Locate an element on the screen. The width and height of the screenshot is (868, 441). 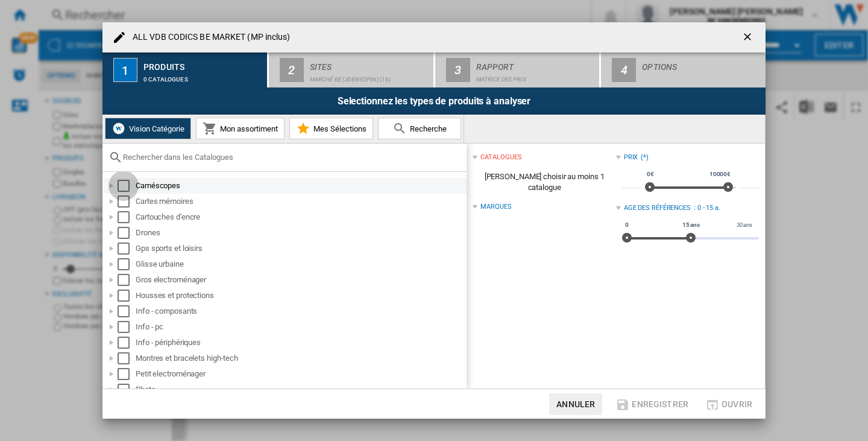
input: Rechercher dans les Catalogues is located at coordinates (292, 157).